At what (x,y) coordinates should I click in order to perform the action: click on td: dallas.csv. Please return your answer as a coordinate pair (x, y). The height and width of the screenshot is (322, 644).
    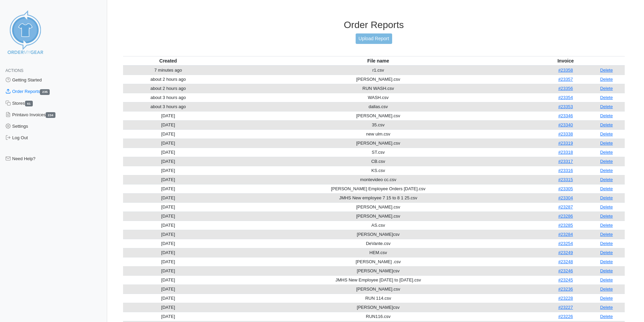
    Looking at the image, I should click on (378, 107).